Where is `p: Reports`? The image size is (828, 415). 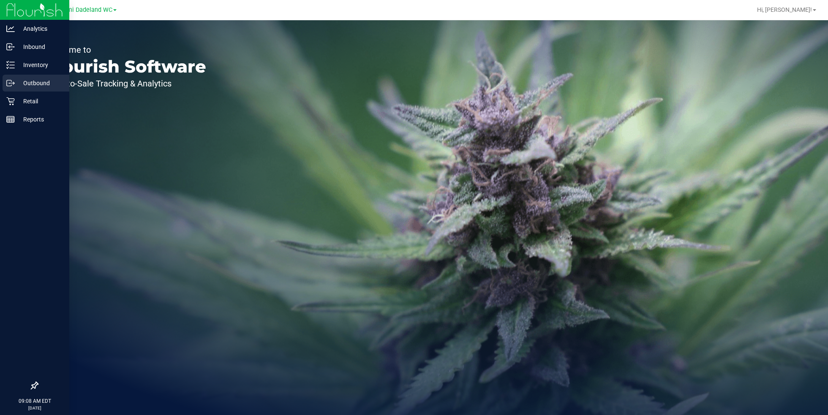
p: Reports is located at coordinates (40, 119).